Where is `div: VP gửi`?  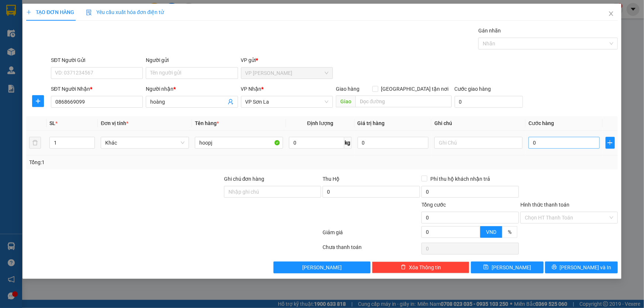
div: VP gửi is located at coordinates (287, 60).